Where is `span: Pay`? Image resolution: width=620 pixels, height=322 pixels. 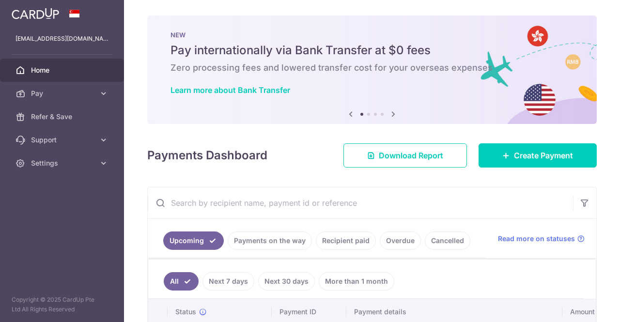
span: Pay is located at coordinates (63, 93).